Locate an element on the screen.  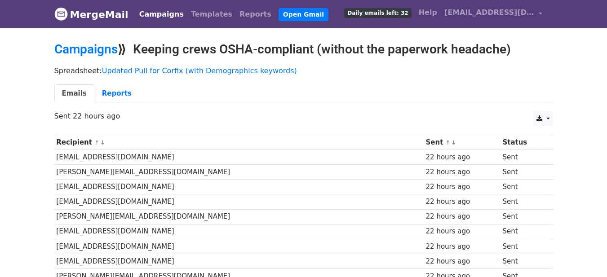
th: Sent is located at coordinates (462, 142).